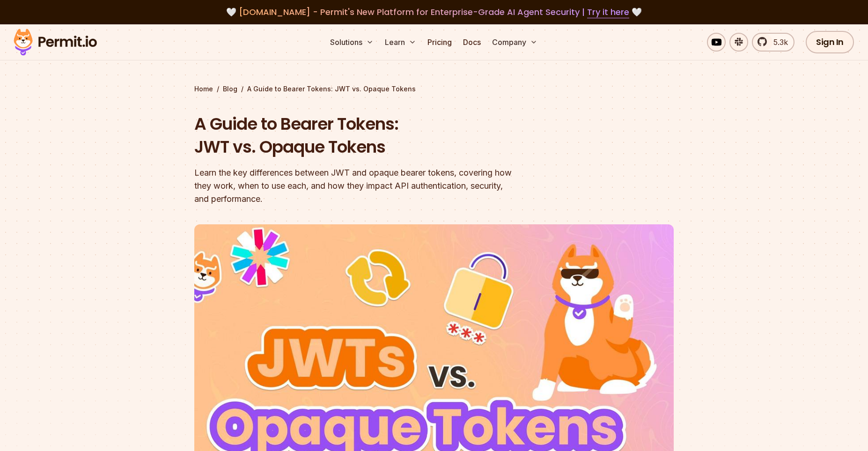  Describe the element at coordinates (401, 42) in the screenshot. I see `button: Learn` at that location.